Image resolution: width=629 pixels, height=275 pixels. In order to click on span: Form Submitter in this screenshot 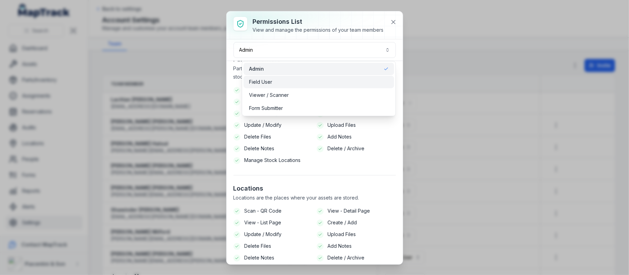, I will do `click(266, 108)`.